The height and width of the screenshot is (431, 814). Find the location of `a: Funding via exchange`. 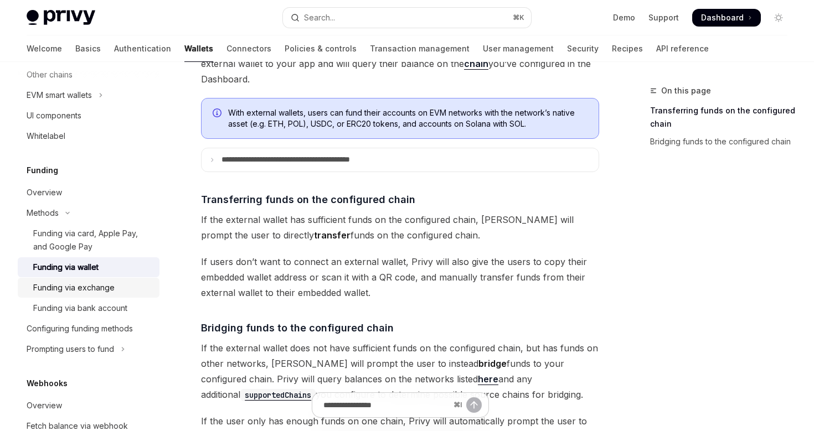

a: Funding via exchange is located at coordinates (89, 288).